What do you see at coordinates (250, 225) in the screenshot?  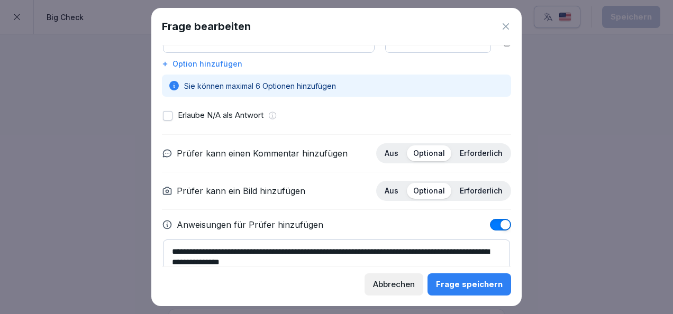 I see `p: Anweisungen für Prüfer hinzufügen` at bounding box center [250, 225].